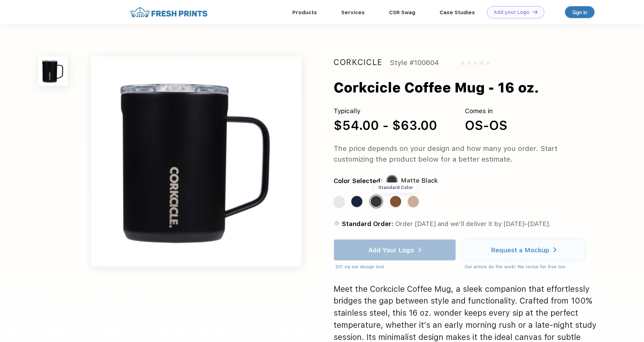 This screenshot has width=644, height=342. Describe the element at coordinates (358, 62) in the screenshot. I see `div: CORKCICLE` at that location.